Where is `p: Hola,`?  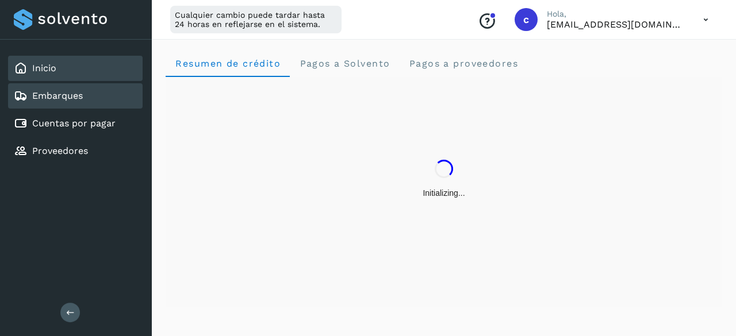
p: Hola, is located at coordinates (616, 14).